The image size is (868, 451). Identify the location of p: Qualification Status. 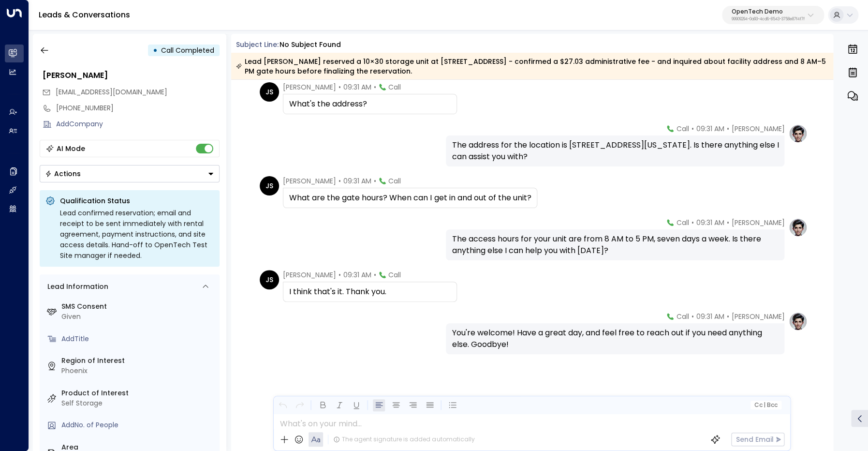
(137, 201).